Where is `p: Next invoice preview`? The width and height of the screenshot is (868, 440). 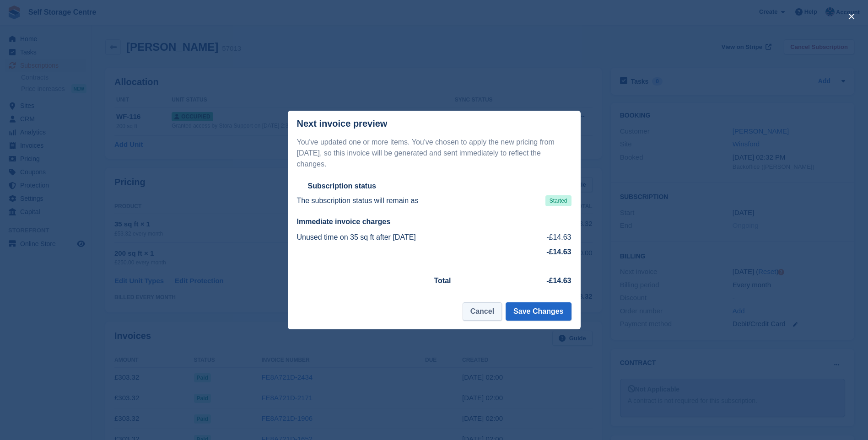 p: Next invoice preview is located at coordinates (342, 123).